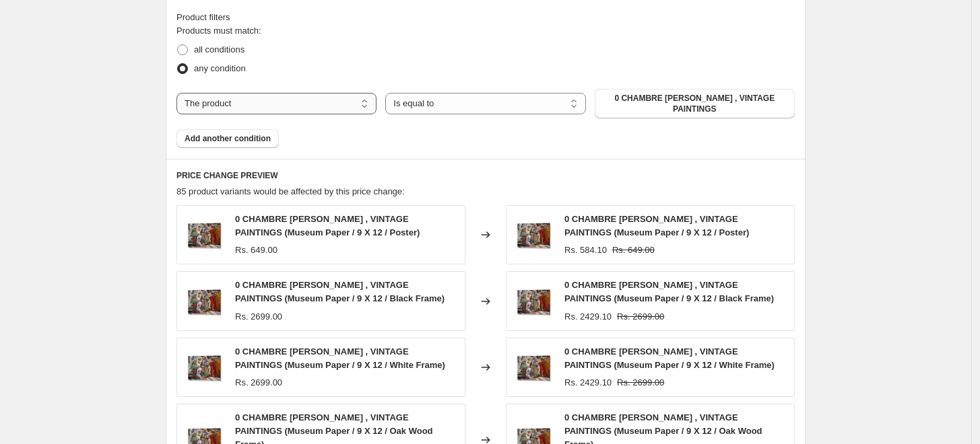 Image resolution: width=980 pixels, height=444 pixels. I want to click on div: Rs. 649.00, so click(256, 251).